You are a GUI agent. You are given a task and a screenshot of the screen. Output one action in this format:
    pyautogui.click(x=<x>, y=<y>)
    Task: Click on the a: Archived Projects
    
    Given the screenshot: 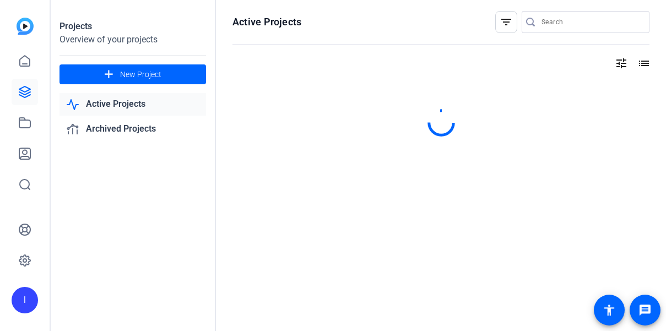 What is the action you would take?
    pyautogui.click(x=133, y=129)
    